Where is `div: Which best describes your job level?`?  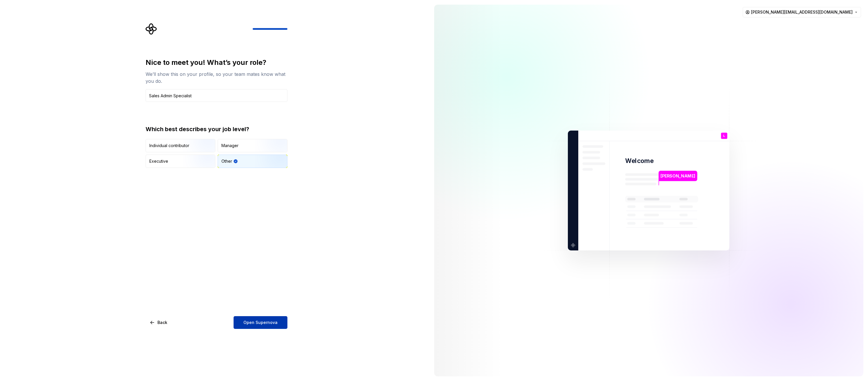
div: Which best describes your job level? is located at coordinates (216, 129).